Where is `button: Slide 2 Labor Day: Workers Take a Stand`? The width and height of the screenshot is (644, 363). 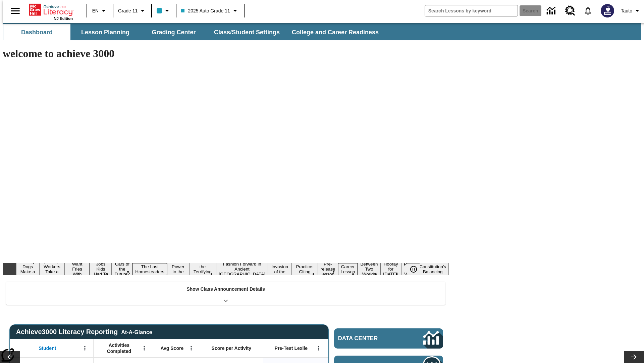 button: Slide 2 Labor Day: Workers Take a Stand is located at coordinates (52, 269).